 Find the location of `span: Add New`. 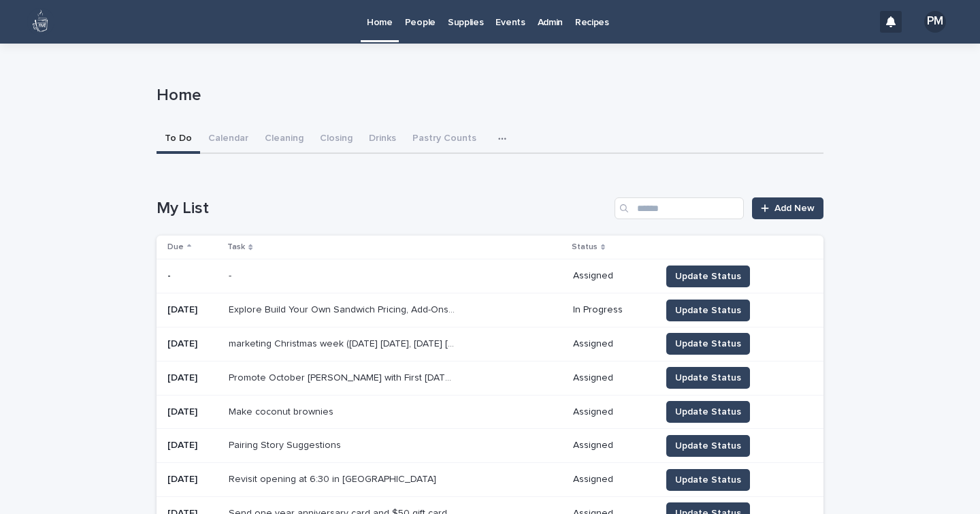

span: Add New is located at coordinates (794, 208).